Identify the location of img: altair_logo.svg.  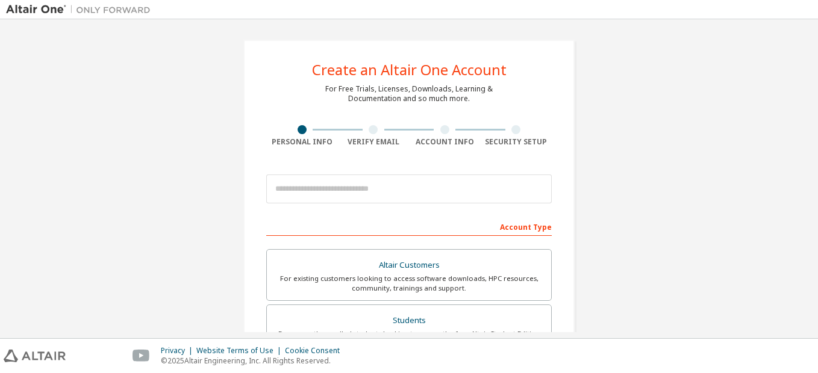
(34, 356).